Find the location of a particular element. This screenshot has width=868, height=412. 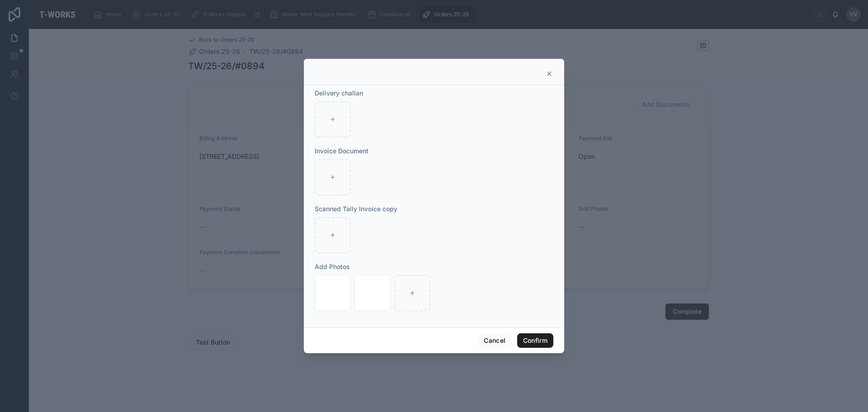

span: Add Photos is located at coordinates (332, 266).